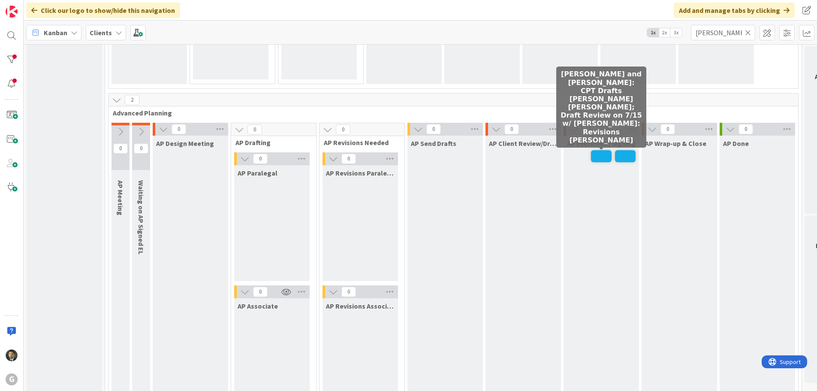  What do you see at coordinates (653, 33) in the screenshot?
I see `span: 1x` at bounding box center [653, 33].